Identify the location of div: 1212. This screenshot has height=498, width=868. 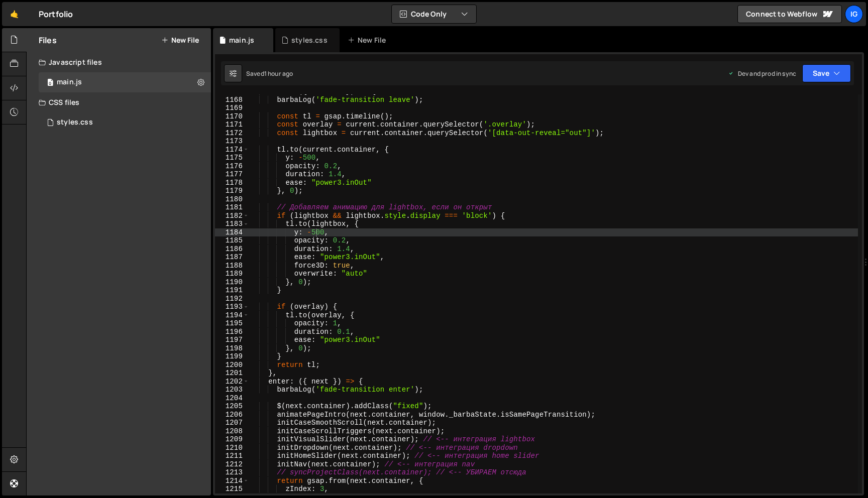
(232, 465).